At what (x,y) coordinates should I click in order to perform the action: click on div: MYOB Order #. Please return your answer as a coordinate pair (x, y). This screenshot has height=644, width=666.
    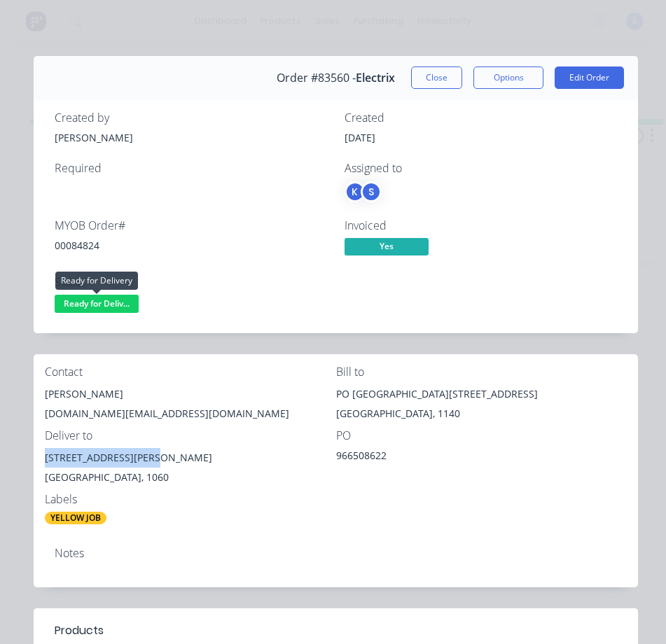
    Looking at the image, I should click on (192, 225).